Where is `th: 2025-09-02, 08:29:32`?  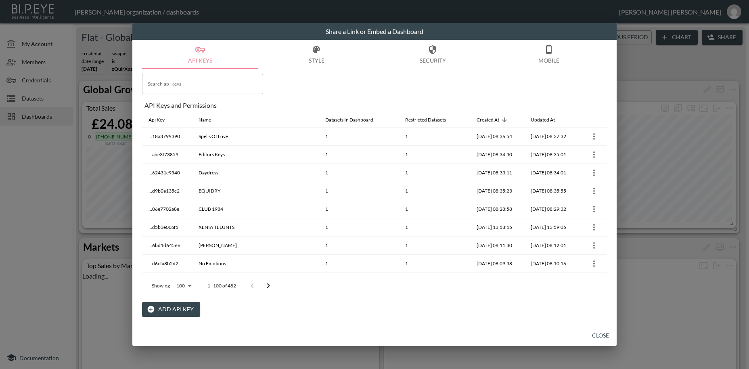
th: 2025-09-02, 08:29:32 is located at coordinates (551, 209).